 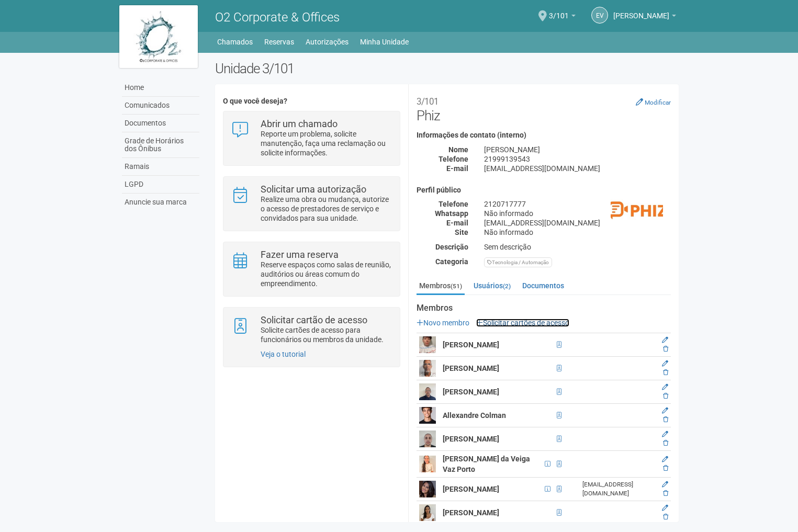 What do you see at coordinates (458, 150) in the screenshot?
I see `strong: Nome` at bounding box center [458, 150].